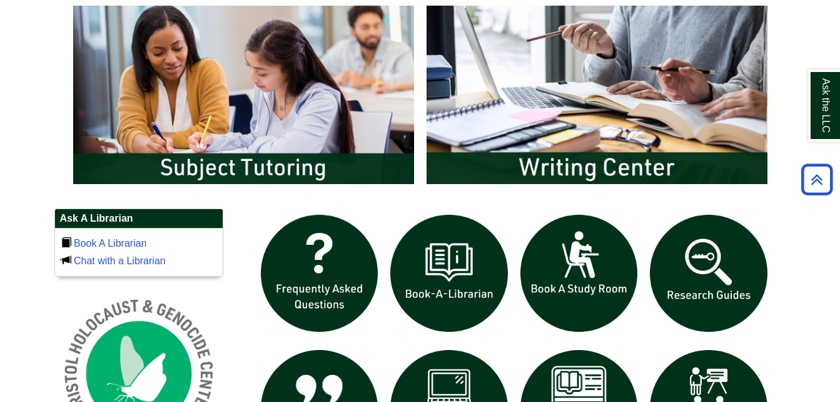  Describe the element at coordinates (449, 273) in the screenshot. I see `img: Book a Librarian icon links to book a librarian web page` at that location.